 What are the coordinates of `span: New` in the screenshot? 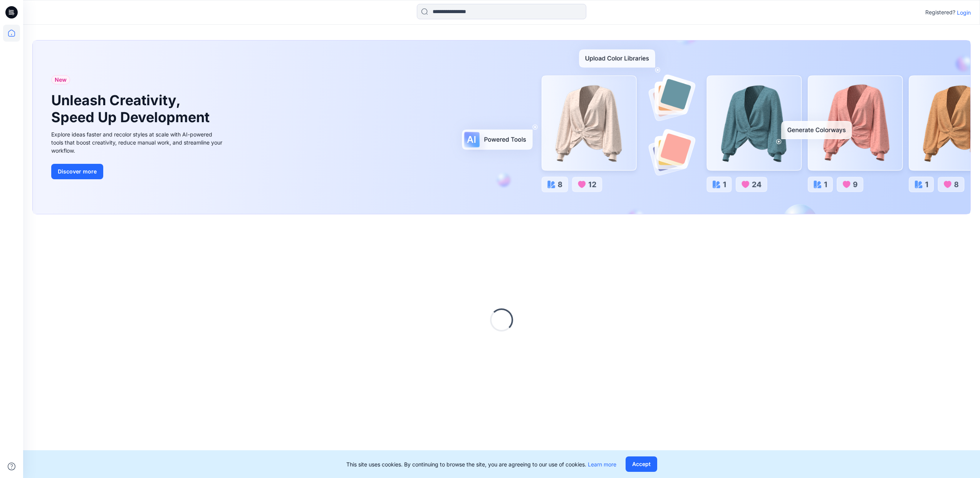 It's located at (61, 80).